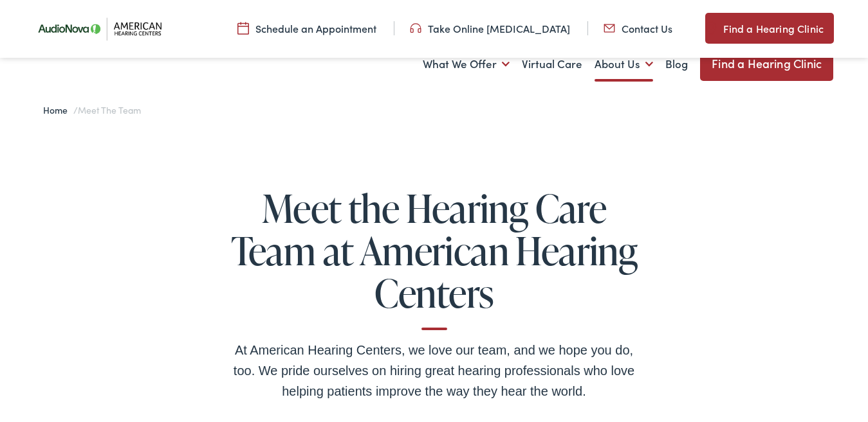 Image resolution: width=868 pixels, height=422 pixels. What do you see at coordinates (676, 64) in the screenshot?
I see `a: Blog` at bounding box center [676, 64].